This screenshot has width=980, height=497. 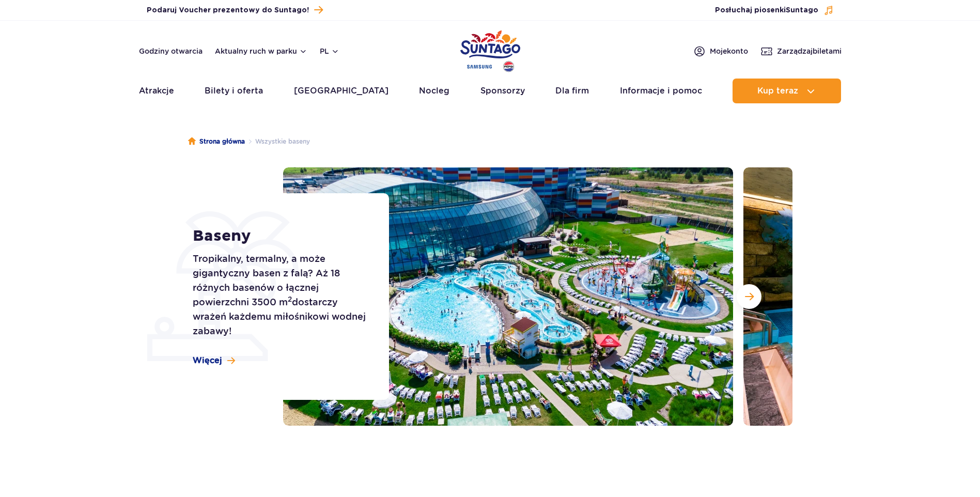 What do you see at coordinates (490, 49) in the screenshot?
I see `a: Park of Poland` at bounding box center [490, 49].